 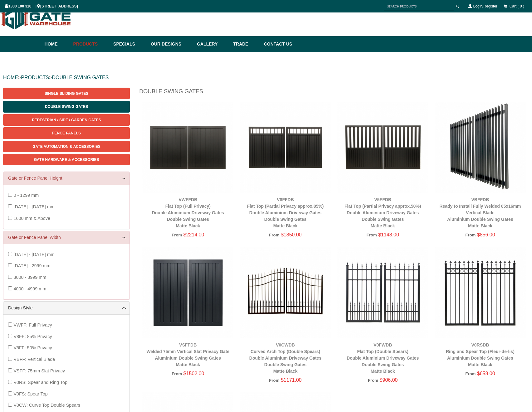 What do you see at coordinates (66, 146) in the screenshot?
I see `span: Gate Automation & Accessories` at bounding box center [66, 146].